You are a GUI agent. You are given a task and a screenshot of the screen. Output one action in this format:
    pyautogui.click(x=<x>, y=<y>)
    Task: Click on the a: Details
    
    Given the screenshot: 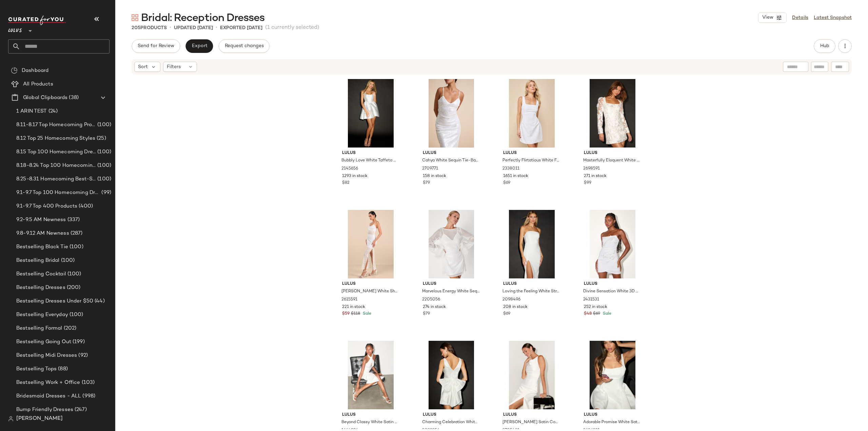 What is the action you would take?
    pyautogui.click(x=801, y=18)
    